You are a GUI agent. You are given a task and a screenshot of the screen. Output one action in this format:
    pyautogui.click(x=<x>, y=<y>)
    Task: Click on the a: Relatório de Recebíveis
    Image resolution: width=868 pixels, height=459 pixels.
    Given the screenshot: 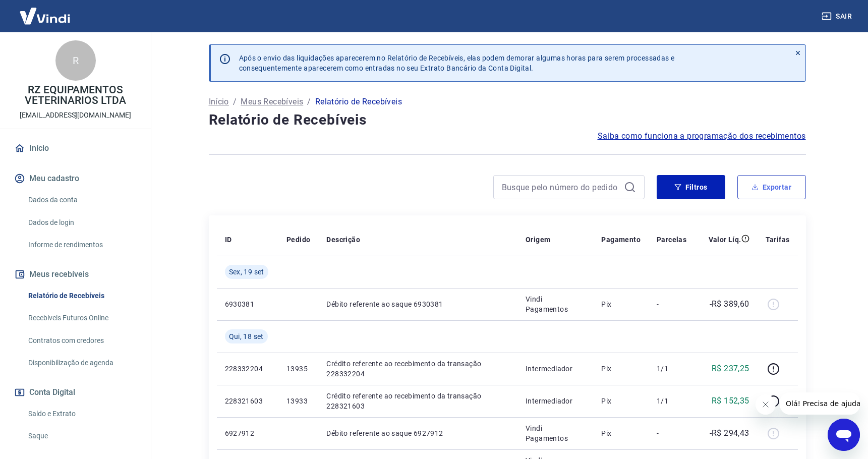 What is the action you would take?
    pyautogui.click(x=81, y=296)
    